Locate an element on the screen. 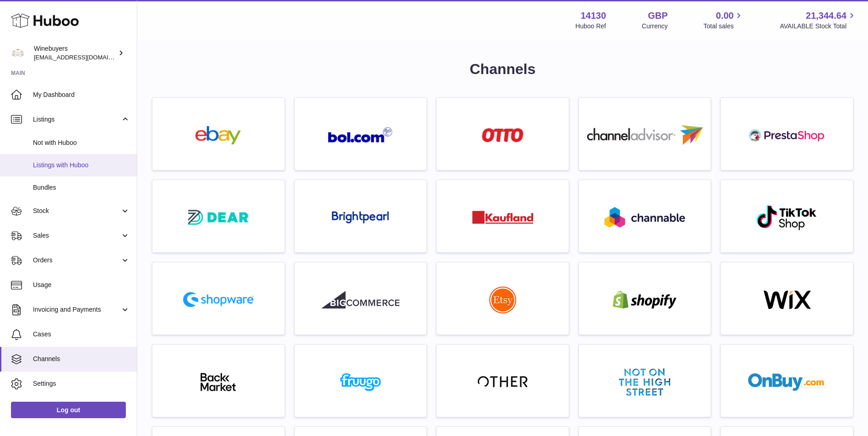  img: other is located at coordinates (503, 382).